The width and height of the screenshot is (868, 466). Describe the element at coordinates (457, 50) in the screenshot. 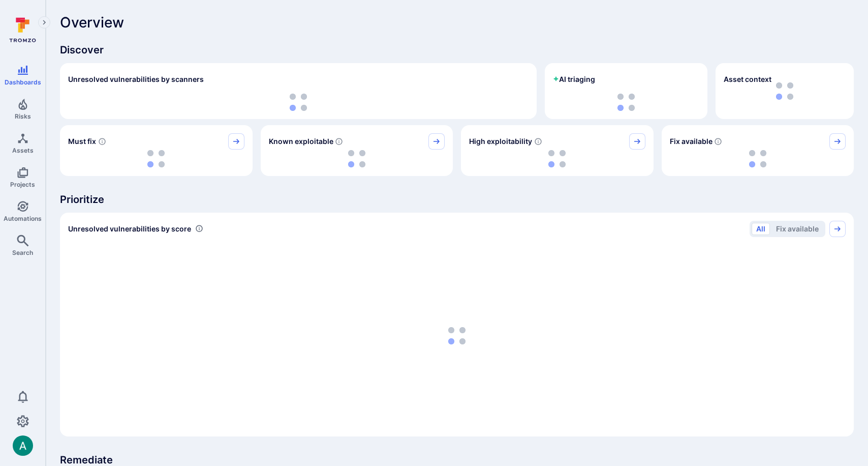

I see `span: Discover` at that location.